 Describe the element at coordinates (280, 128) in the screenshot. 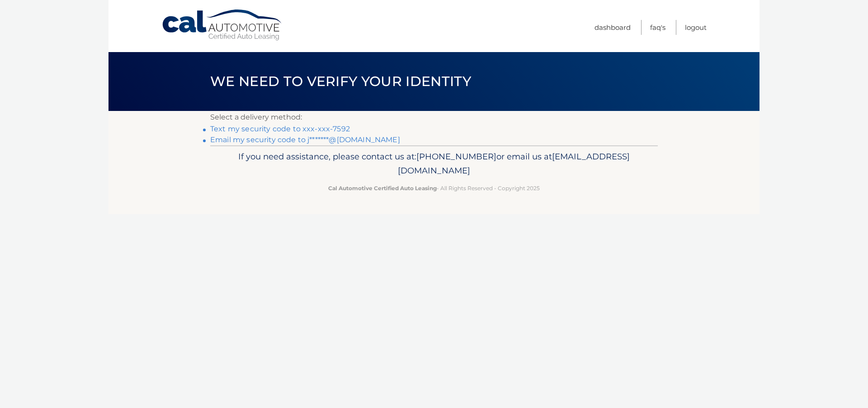

I see `a: Text my security code to xxx-xxx-7592` at that location.